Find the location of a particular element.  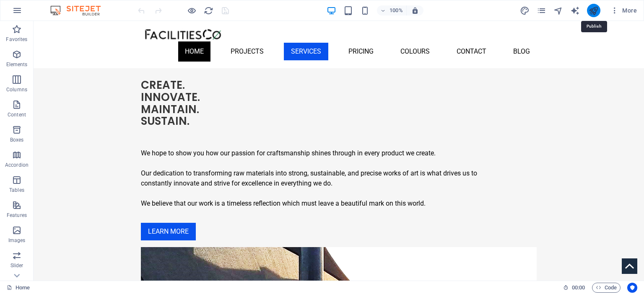

h6: 100% is located at coordinates (396, 11).